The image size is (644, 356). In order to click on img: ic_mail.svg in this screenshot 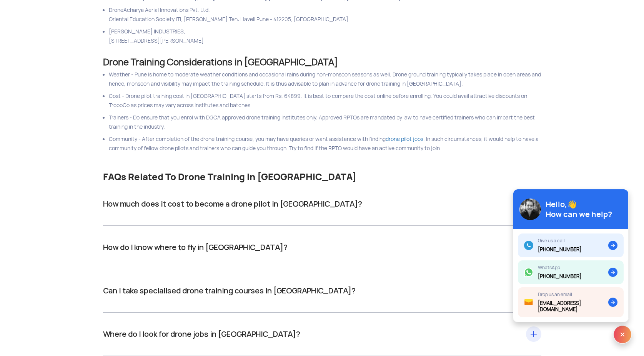, I will do `click(529, 302)`.